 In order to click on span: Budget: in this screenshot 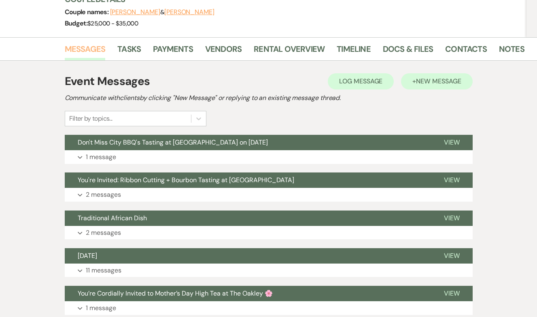, I will do `click(76, 23)`.